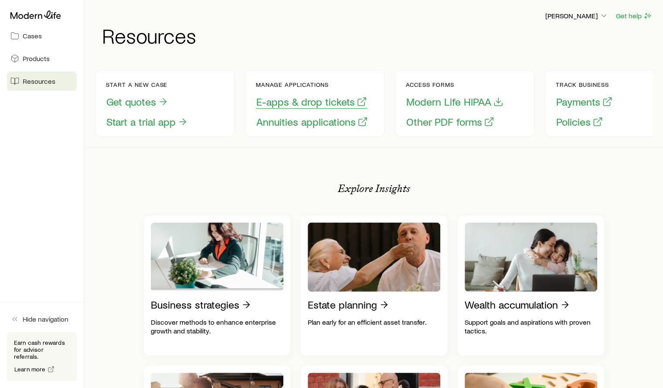 The width and height of the screenshot is (663, 388). What do you see at coordinates (455, 85) in the screenshot?
I see `p: Access forms` at bounding box center [455, 85].